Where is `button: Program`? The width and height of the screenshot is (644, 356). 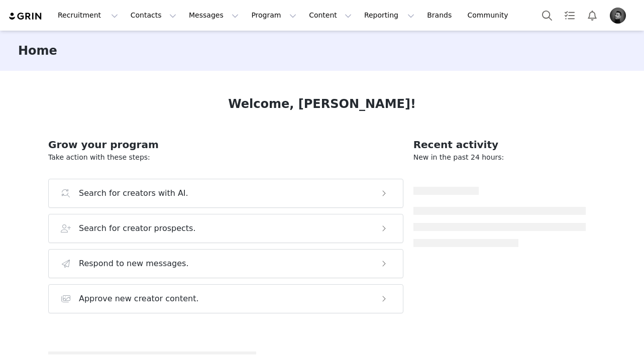
button: Program is located at coordinates (274, 15).